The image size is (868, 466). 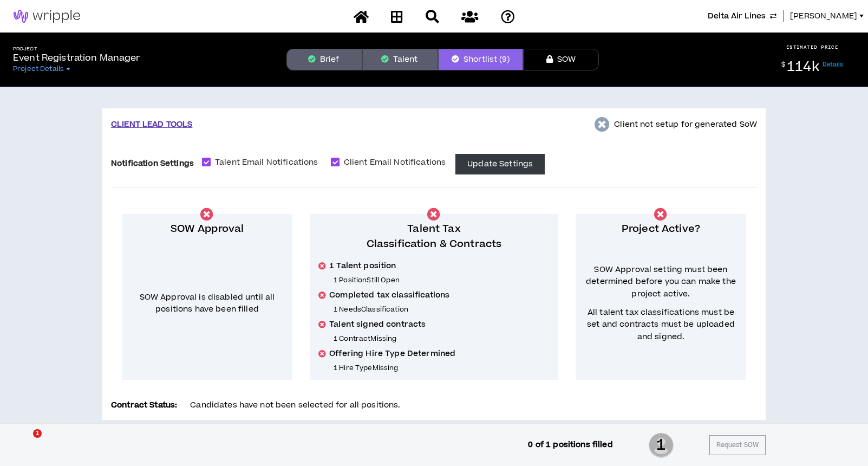 I want to click on p: 1 Needs Classification, so click(x=441, y=310).